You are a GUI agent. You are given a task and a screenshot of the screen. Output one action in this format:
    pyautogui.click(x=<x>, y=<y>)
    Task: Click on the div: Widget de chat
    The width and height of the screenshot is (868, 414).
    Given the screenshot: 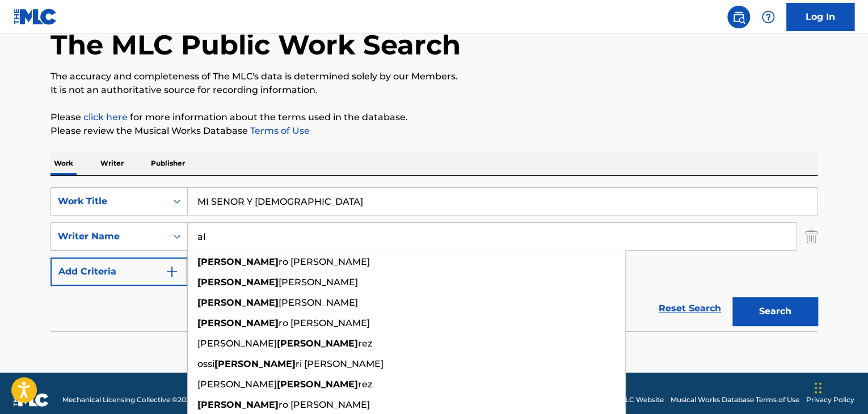 What is the action you would take?
    pyautogui.click(x=840, y=387)
    